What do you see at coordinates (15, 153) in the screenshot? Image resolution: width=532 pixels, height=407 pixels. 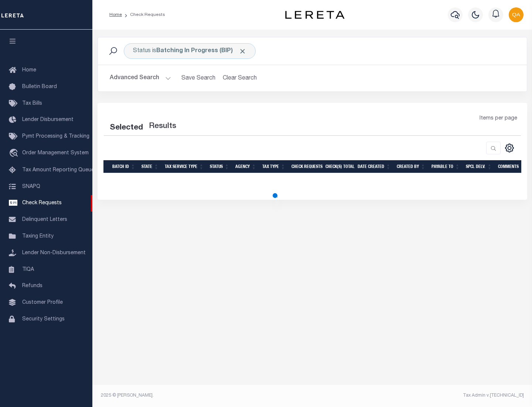 I see `i: travel_explore` at bounding box center [15, 153].